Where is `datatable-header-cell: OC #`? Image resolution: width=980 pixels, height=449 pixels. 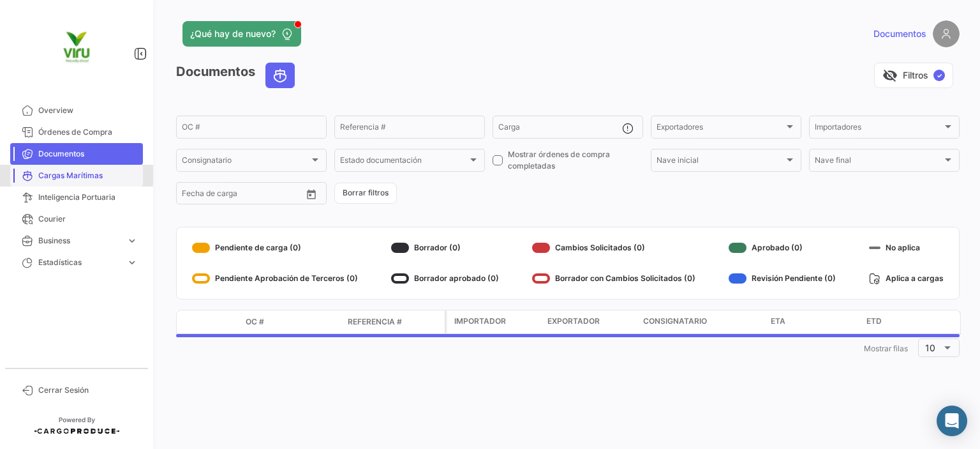 datatable-header-cell: OC # is located at coordinates (291, 322).